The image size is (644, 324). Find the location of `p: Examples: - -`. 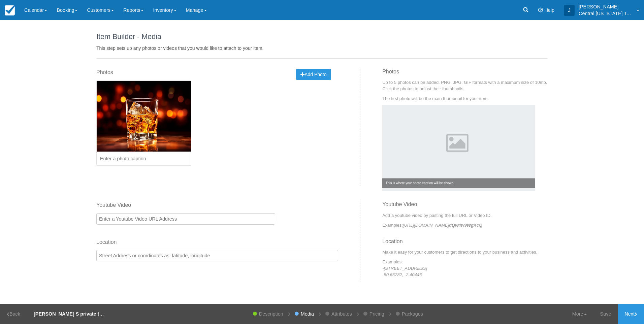

p: Examples: - - is located at coordinates (464, 268).